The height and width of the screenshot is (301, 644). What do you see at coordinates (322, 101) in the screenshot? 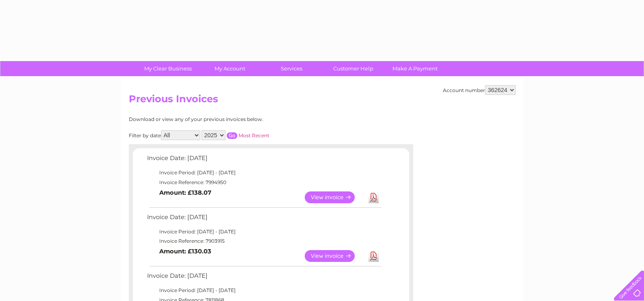
I see `h2: Previous Invoices` at bounding box center [322, 101].